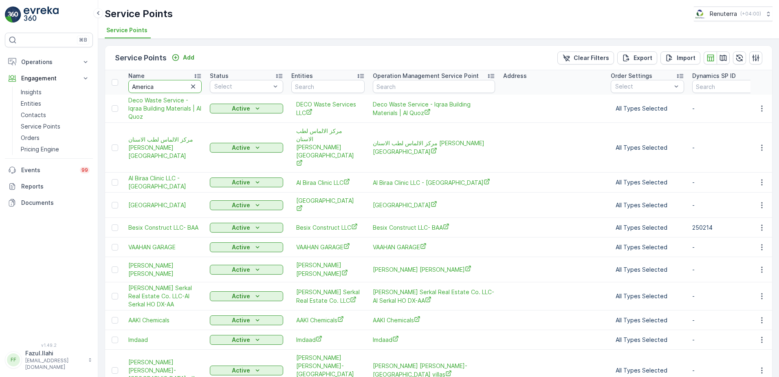 This screenshot has width=779, height=377. Describe the element at coordinates (189, 57) in the screenshot. I see `p: Add` at that location.